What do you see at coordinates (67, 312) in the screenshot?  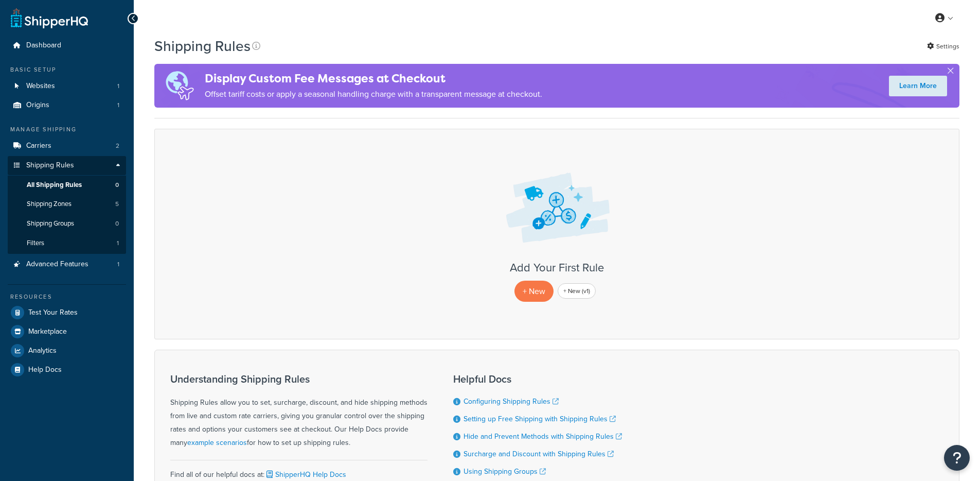 I see `a: Test Your Rates` at bounding box center [67, 312].